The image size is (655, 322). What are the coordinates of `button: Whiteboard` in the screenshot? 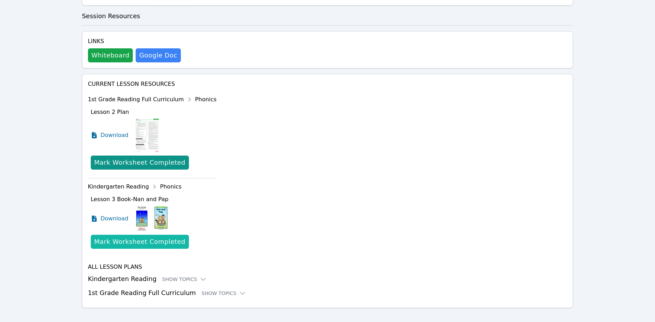 It's located at (110, 55).